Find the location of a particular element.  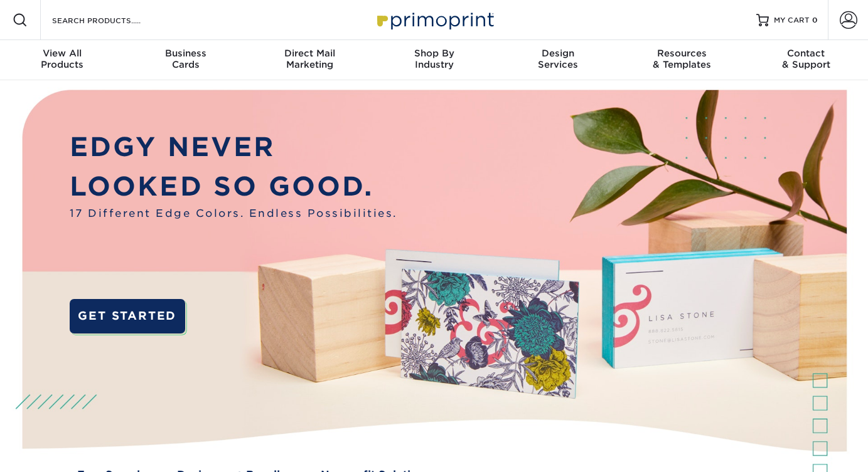

p: LOOKED SO GOOD. is located at coordinates (233, 186).